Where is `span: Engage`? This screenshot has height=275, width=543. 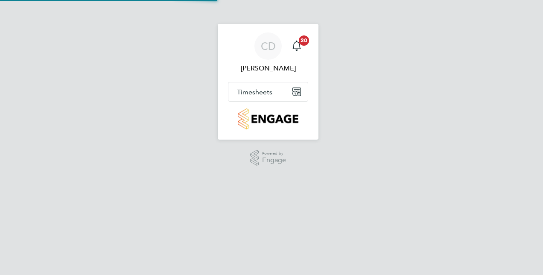 span: Engage is located at coordinates (274, 160).